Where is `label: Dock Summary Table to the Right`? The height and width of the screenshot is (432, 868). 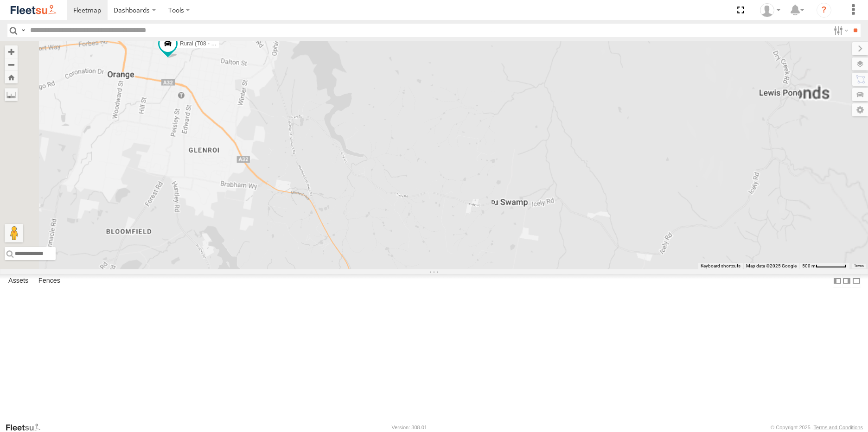 label: Dock Summary Table to the Right is located at coordinates (847, 280).